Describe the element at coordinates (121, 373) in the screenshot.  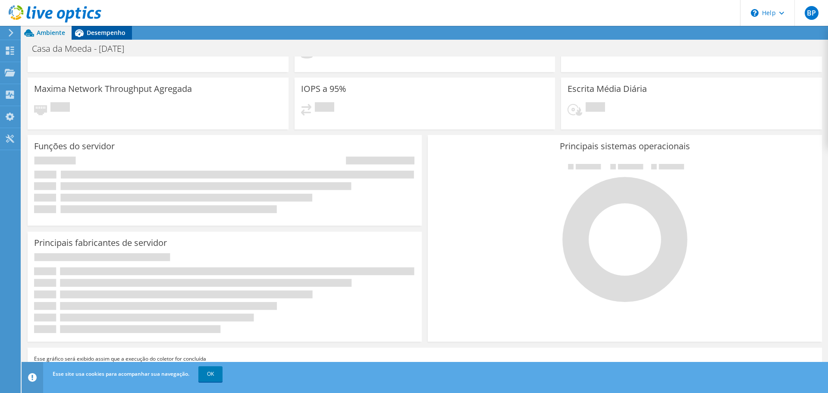
I see `span: Esse site usa cookies para acompanhar sua navegação.` at that location.